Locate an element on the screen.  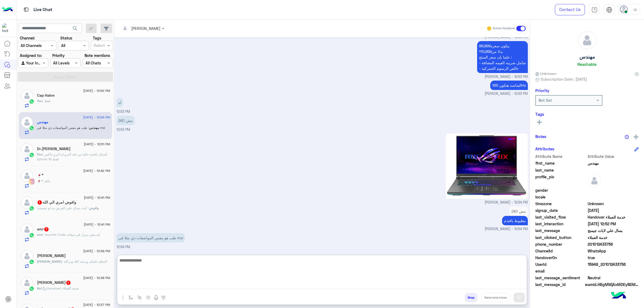
span: بكام is located at coordinates (46, 181).